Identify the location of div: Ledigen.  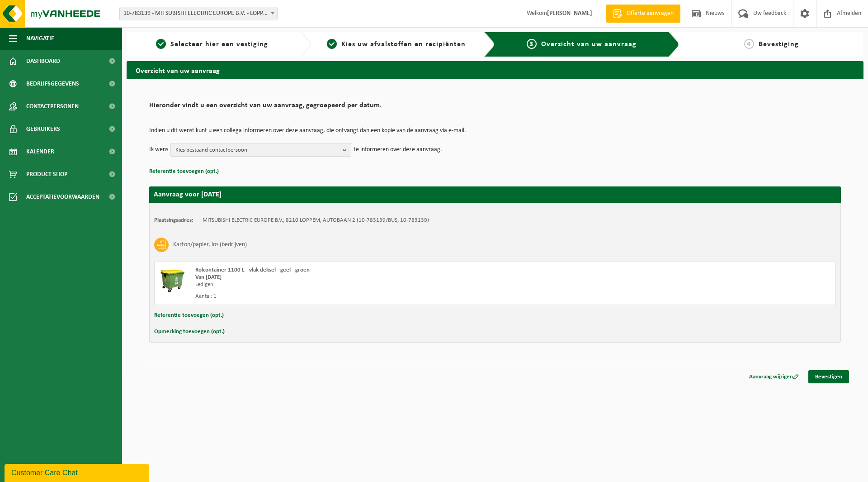
(363, 285).